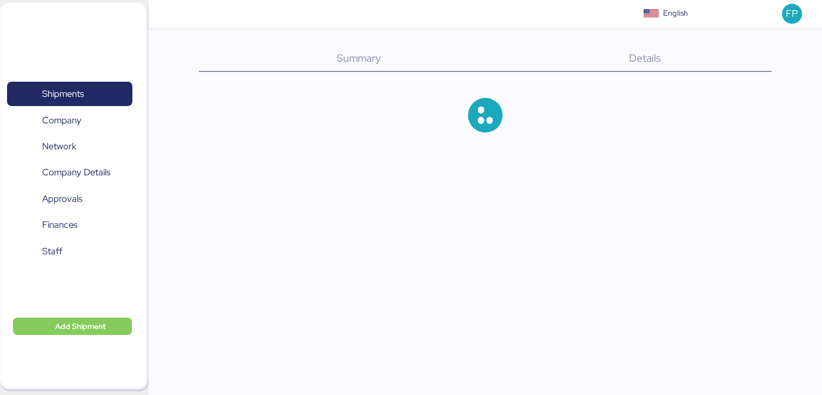 This screenshot has height=395, width=822. What do you see at coordinates (70, 120) in the screenshot?
I see `a: Company` at bounding box center [70, 120].